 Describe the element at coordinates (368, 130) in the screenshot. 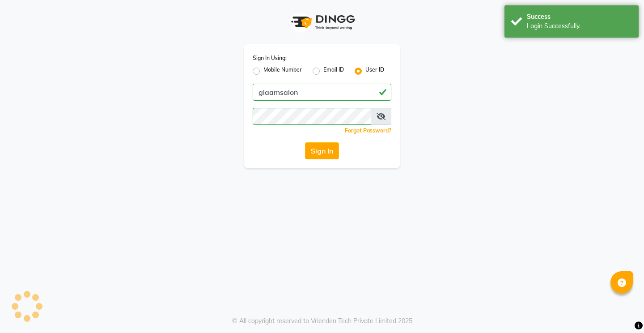

I see `a: Forgot Password?` at that location.